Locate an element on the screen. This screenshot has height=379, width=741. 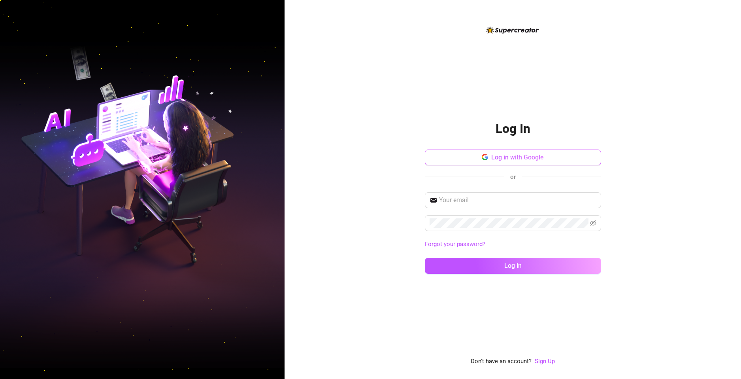
img: logo-BBDzfeDw.svg is located at coordinates (513, 30).